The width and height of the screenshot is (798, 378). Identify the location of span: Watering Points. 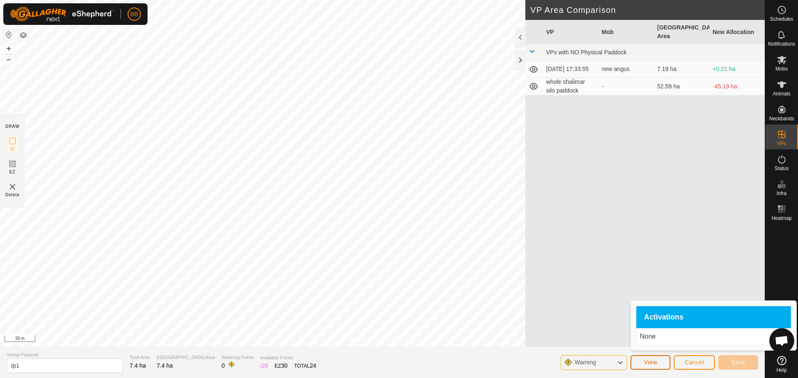
(237, 358).